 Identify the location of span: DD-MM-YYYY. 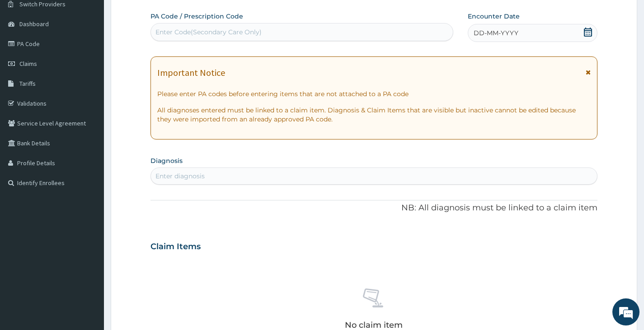
(496, 33).